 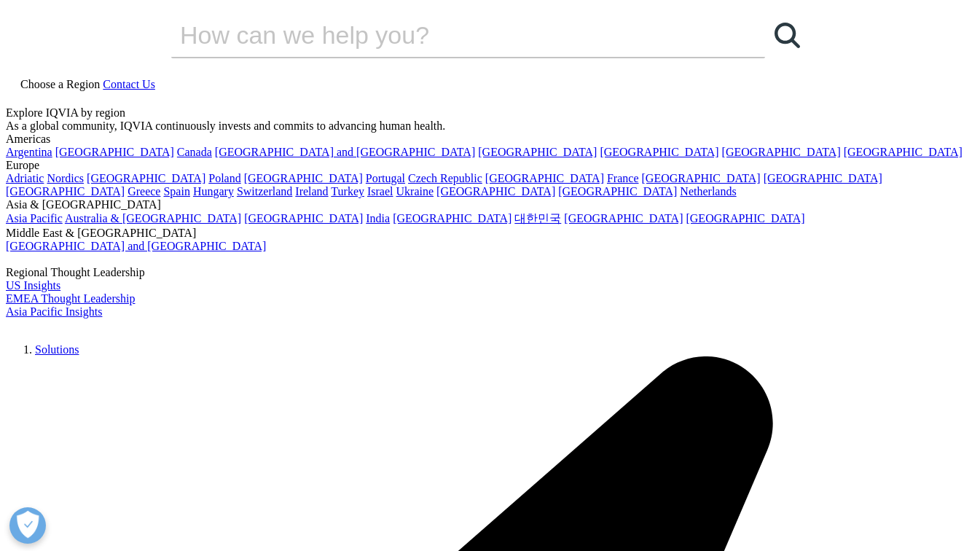 I want to click on a: Turkey, so click(x=348, y=191).